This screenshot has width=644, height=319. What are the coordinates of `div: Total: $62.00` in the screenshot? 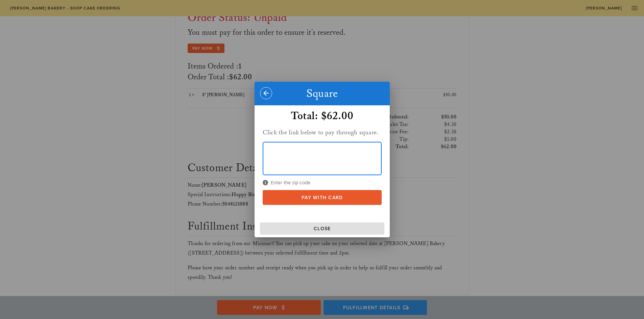 It's located at (322, 116).